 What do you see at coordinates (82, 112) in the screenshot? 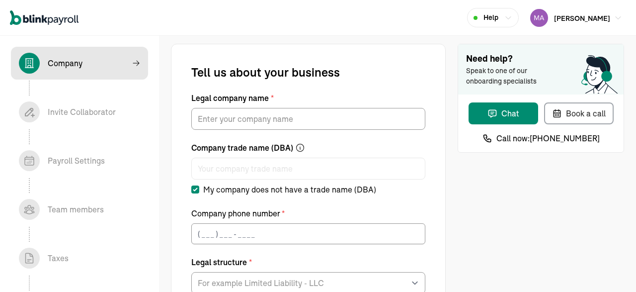
I see `div: Invite Collaborator` at bounding box center [82, 112].